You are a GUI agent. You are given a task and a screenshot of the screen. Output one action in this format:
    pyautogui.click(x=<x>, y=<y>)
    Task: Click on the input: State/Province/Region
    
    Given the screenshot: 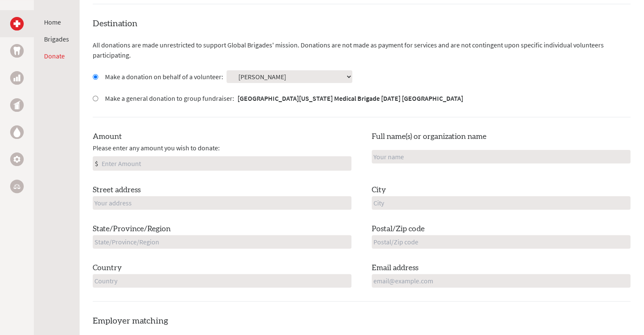 What is the action you would take?
    pyautogui.click(x=222, y=242)
    